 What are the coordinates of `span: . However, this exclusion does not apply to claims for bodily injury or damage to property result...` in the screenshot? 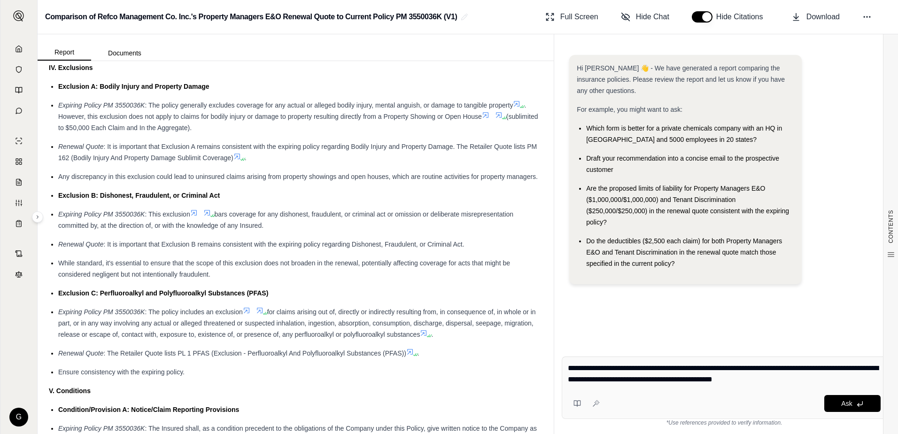 It's located at (292, 111).